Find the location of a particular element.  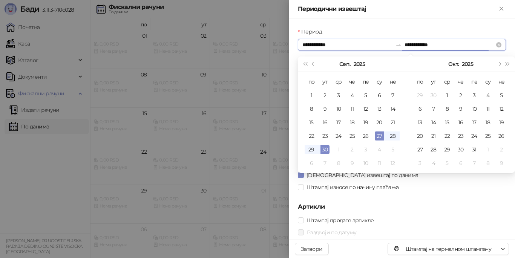

td: 2025-09-18 is located at coordinates (352, 123).